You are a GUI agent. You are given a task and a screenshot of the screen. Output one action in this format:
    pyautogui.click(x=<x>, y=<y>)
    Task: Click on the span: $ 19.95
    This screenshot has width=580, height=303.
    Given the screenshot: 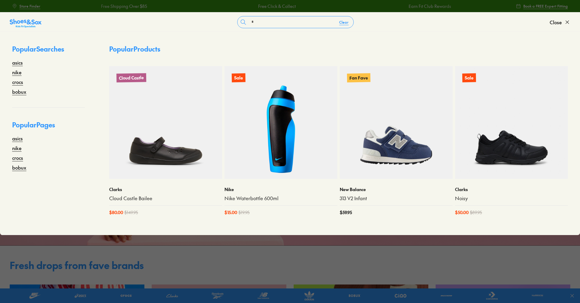 What is the action you would take?
    pyautogui.click(x=244, y=212)
    